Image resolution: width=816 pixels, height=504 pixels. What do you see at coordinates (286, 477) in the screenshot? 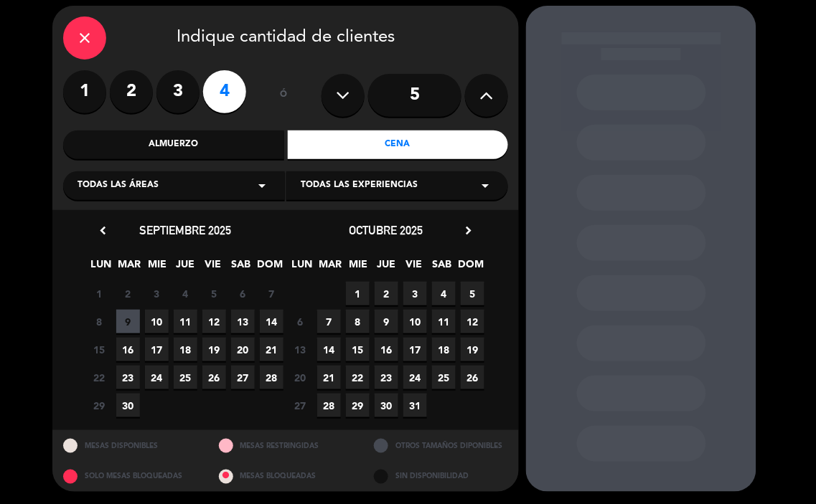
I see `div: MESAS BLOQUEADAS` at bounding box center [286, 477].